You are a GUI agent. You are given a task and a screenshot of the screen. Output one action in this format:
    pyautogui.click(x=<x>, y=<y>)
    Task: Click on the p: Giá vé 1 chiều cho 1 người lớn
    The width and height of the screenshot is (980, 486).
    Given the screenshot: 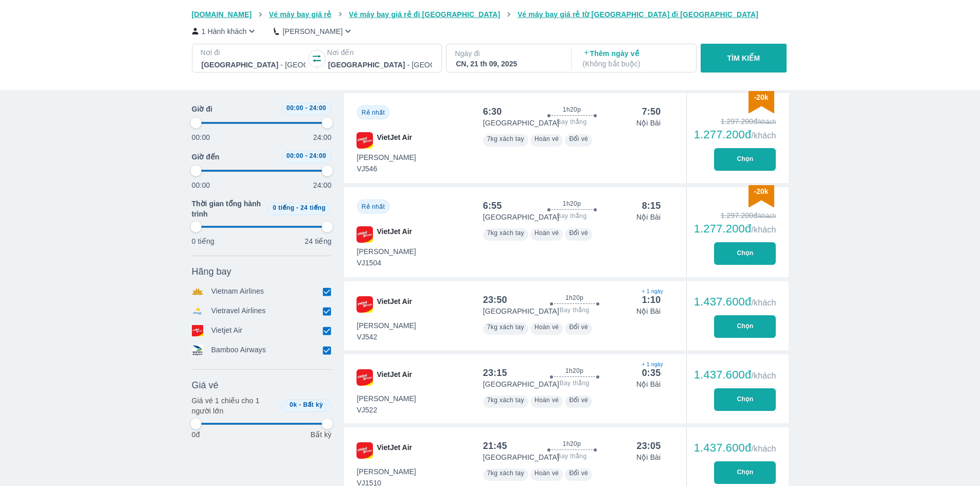 What is the action you would take?
    pyautogui.click(x=234, y=406)
    